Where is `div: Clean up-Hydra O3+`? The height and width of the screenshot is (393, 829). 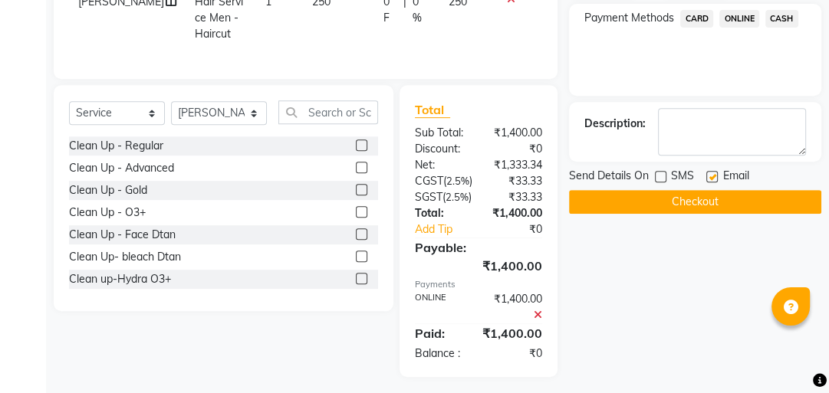 div: Clean up-Hydra O3+ is located at coordinates (120, 279).